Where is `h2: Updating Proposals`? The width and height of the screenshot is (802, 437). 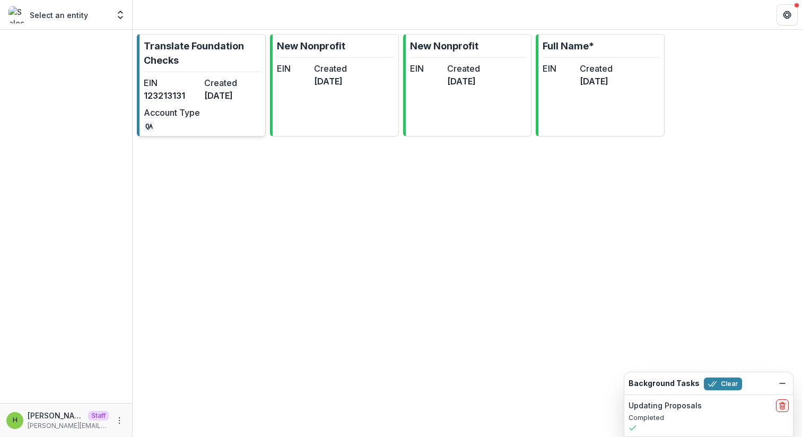 h2: Updating Proposals is located at coordinates (665, 405).